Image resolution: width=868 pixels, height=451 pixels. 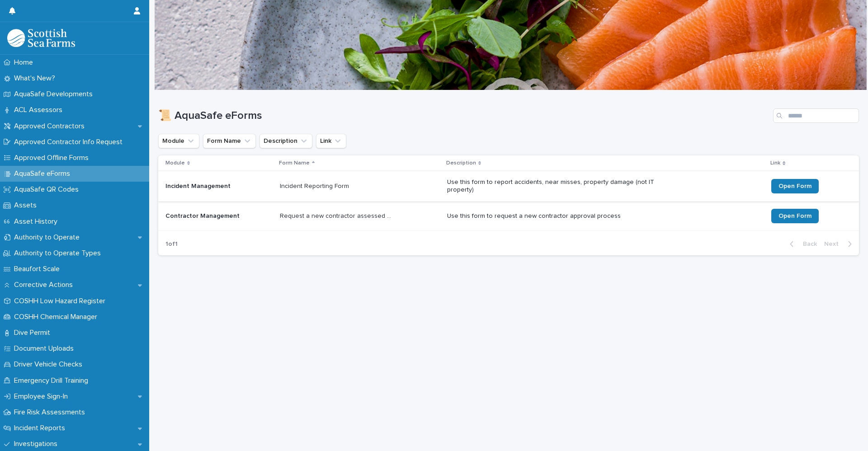 What do you see at coordinates (36, 78) in the screenshot?
I see `p: What's New?` at bounding box center [36, 78].